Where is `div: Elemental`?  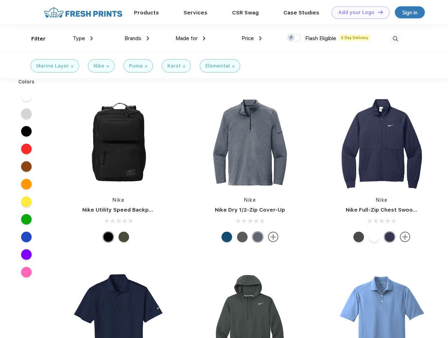 div: Elemental is located at coordinates (218, 66).